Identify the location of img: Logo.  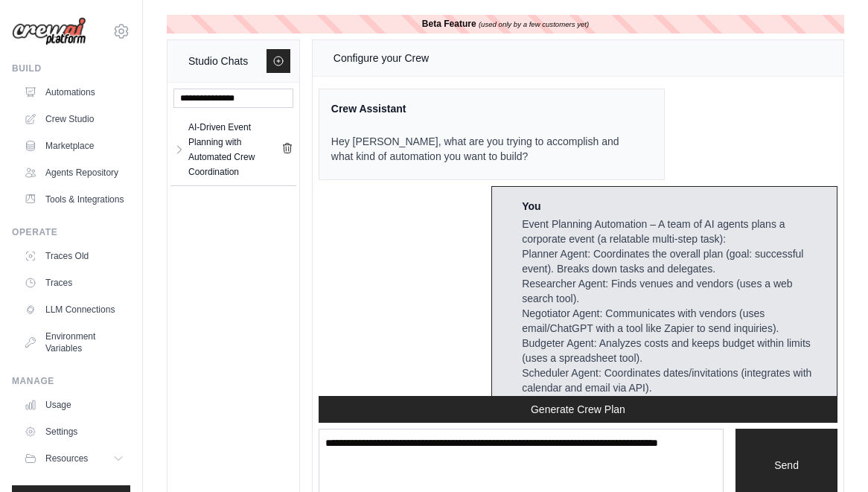
(49, 31).